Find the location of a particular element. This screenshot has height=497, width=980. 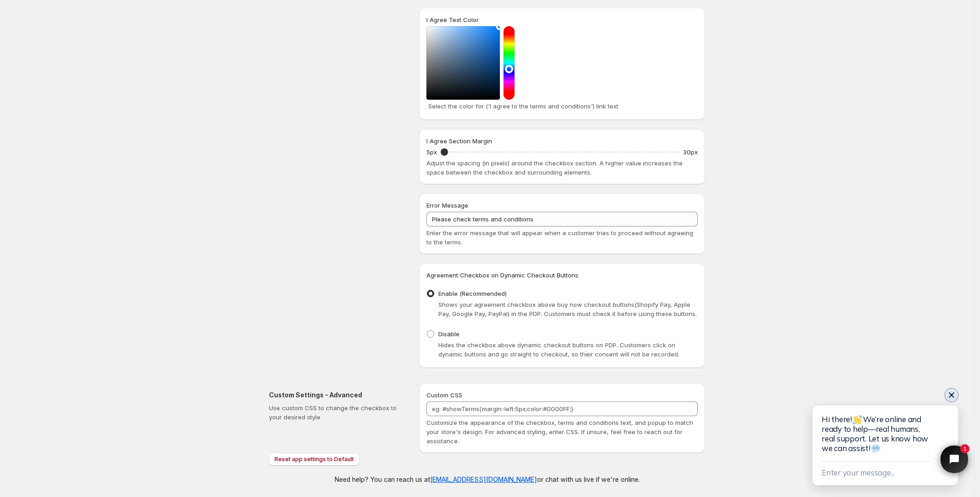

p: Select the color for ('I agree to the terms and conditions') link text is located at coordinates (562, 106).